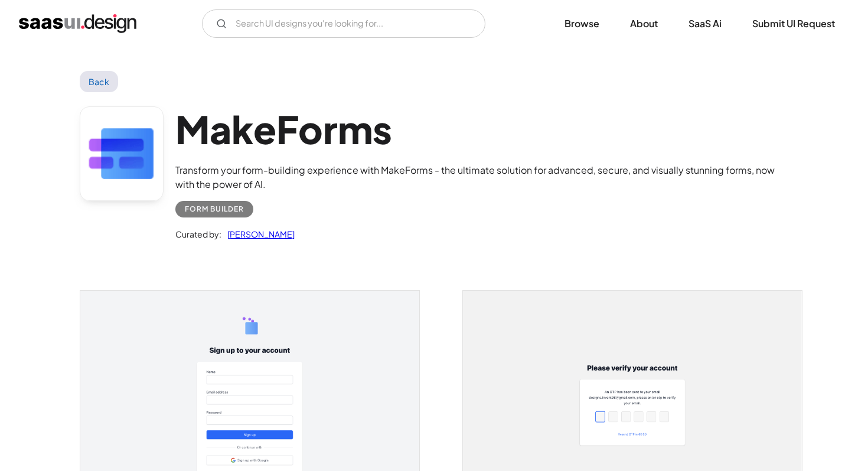  Describe the element at coordinates (582, 24) in the screenshot. I see `a: Browse` at that location.